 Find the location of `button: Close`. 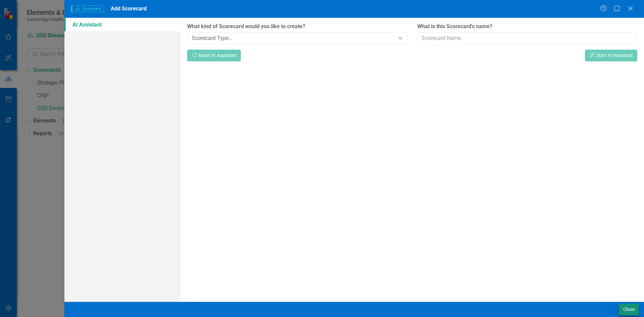

button: Close is located at coordinates (629, 310).